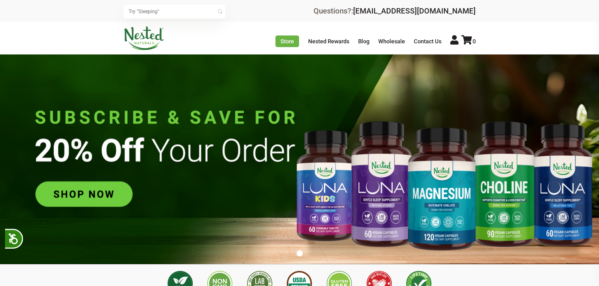 The image size is (599, 286). What do you see at coordinates (427, 41) in the screenshot?
I see `a: Contact Us` at bounding box center [427, 41].